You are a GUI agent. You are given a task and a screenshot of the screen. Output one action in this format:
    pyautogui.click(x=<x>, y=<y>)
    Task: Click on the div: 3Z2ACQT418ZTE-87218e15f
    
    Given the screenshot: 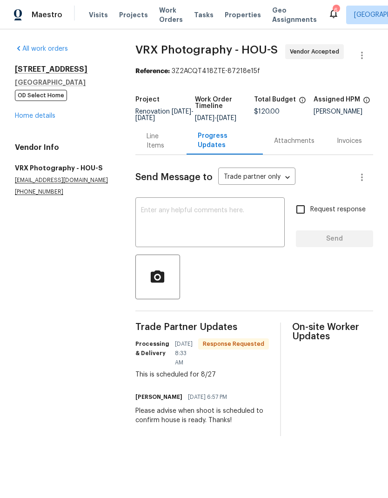 What is the action you would take?
    pyautogui.click(x=254, y=71)
    